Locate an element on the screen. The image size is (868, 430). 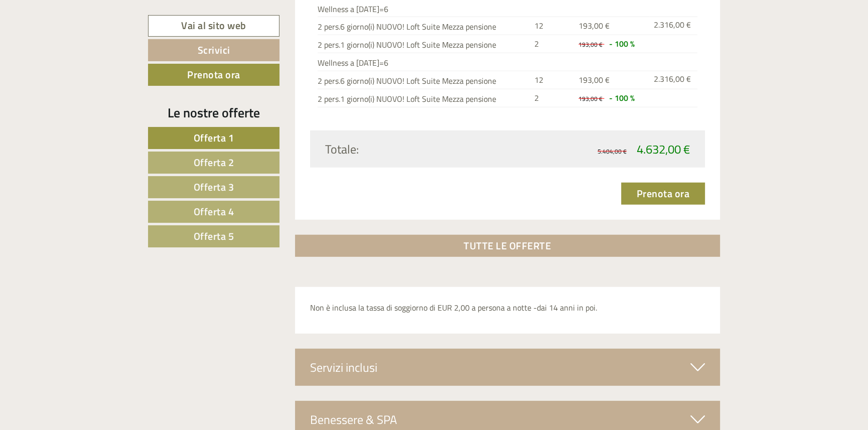
p: Non è inclusa la tassa di soggiorno di EUR 2,00 a persona a notte -dai 14 anni in poi. is located at coordinates (508, 308).